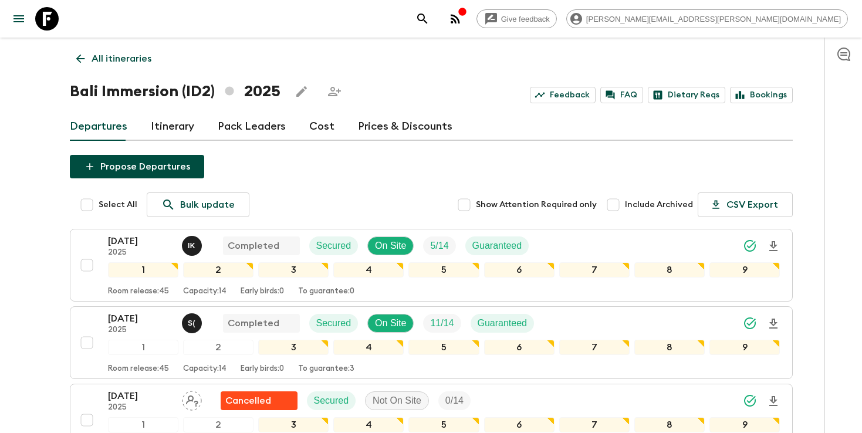  Describe the element at coordinates (193, 321) in the screenshot. I see `span: Shandy (Putu) Sandhi Astra Juniawan` at that location.